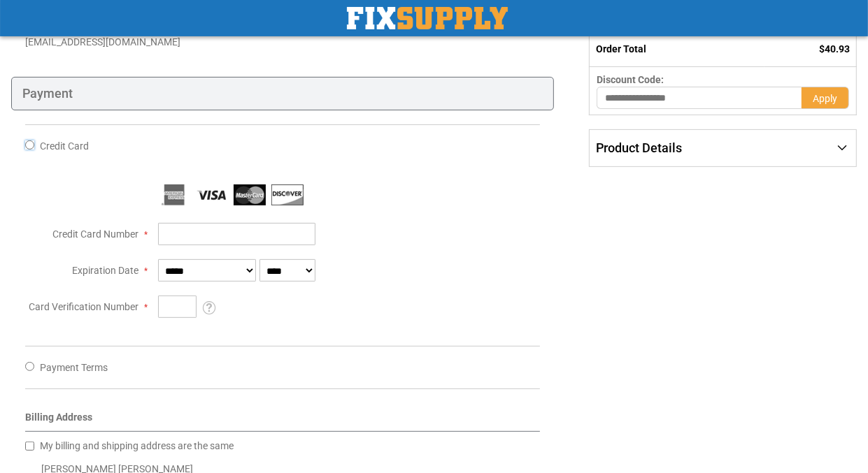 Image resolution: width=868 pixels, height=473 pixels. I want to click on span: $40.93, so click(834, 49).